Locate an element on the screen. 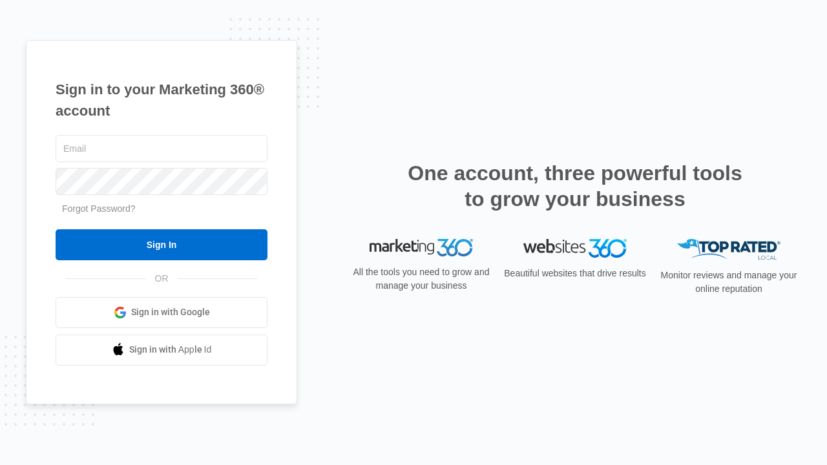 This screenshot has width=827, height=465. span: Sign in with Google is located at coordinates (171, 312).